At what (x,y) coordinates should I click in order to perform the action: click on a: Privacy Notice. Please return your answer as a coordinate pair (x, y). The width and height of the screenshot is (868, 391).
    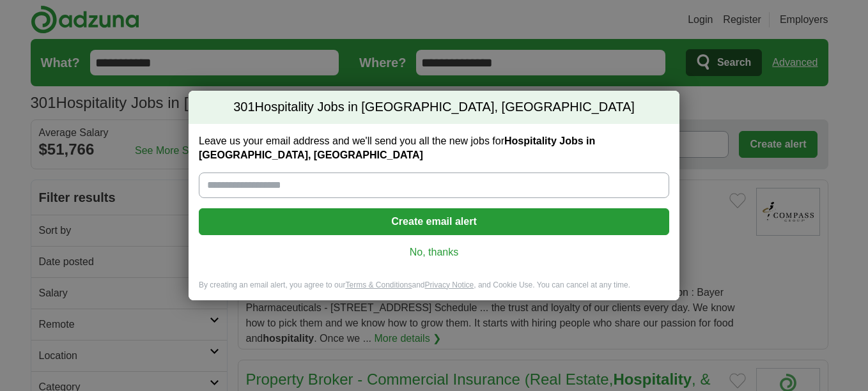
    Looking at the image, I should click on (449, 285).